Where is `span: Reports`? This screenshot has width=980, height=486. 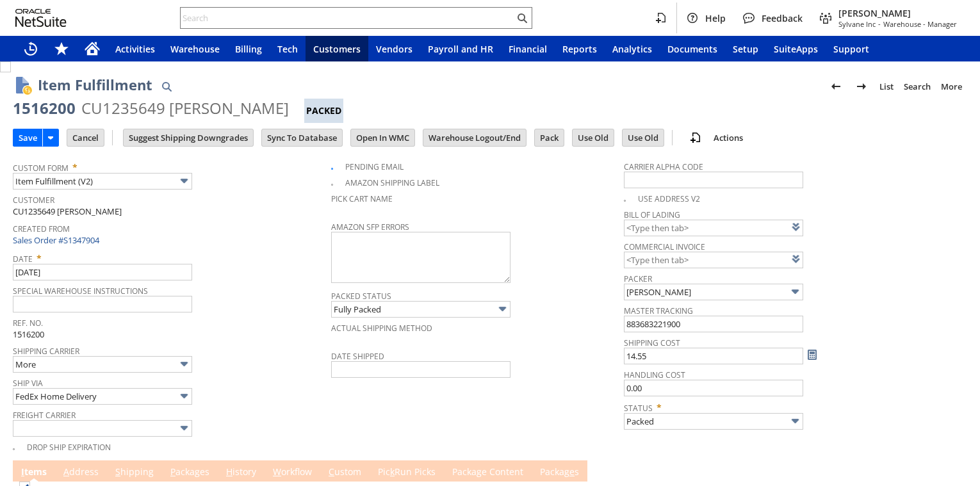
span: Reports is located at coordinates (580, 48).